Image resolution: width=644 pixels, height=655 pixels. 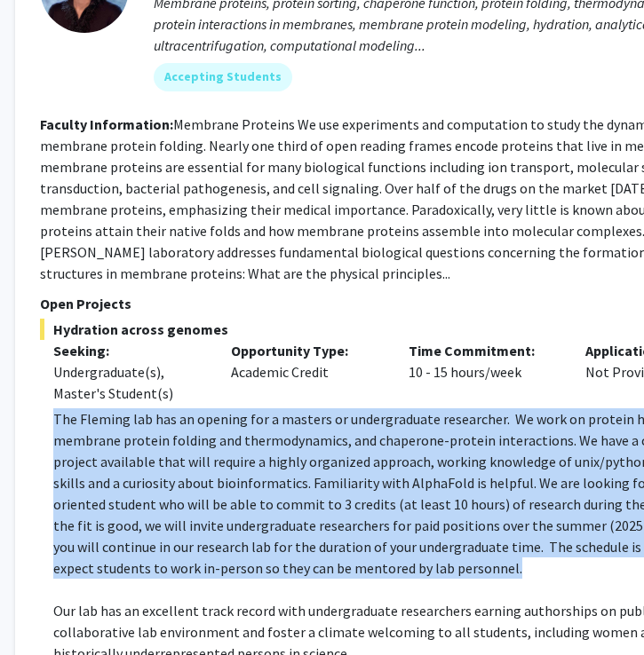 What do you see at coordinates (306, 351) in the screenshot?
I see `p: Opportunity Type:` at bounding box center [306, 351].